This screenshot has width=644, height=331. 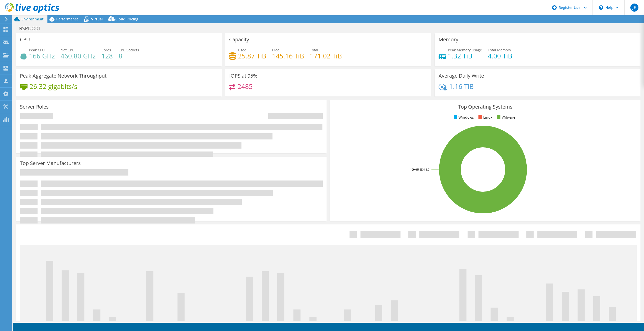 I want to click on span: Free, so click(x=276, y=50).